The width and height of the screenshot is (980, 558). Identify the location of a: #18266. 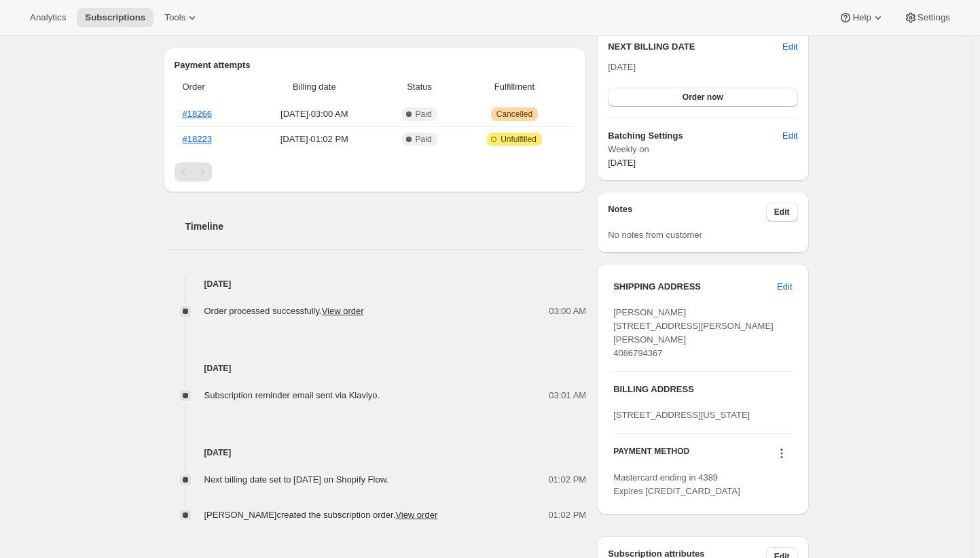
(197, 113).